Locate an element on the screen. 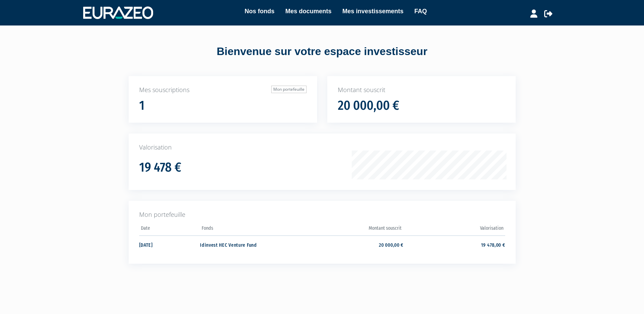 This screenshot has width=644, height=314. div: Bienvenue sur votre espace investisseur is located at coordinates (322, 51).